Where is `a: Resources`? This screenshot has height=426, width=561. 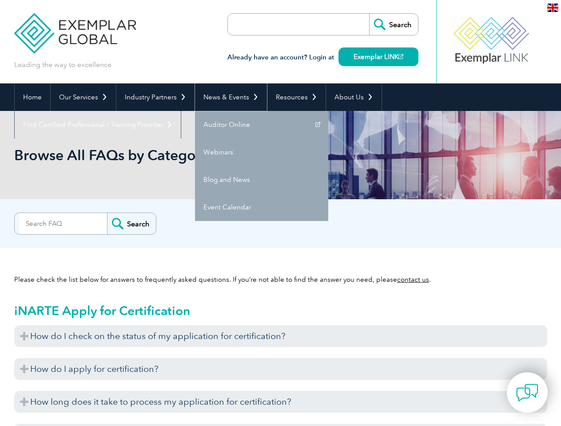 a: Resources is located at coordinates (296, 97).